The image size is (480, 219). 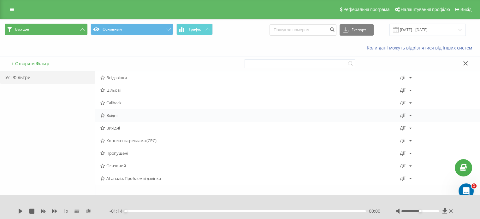 I want to click on span: - 01:14, so click(x=117, y=211).